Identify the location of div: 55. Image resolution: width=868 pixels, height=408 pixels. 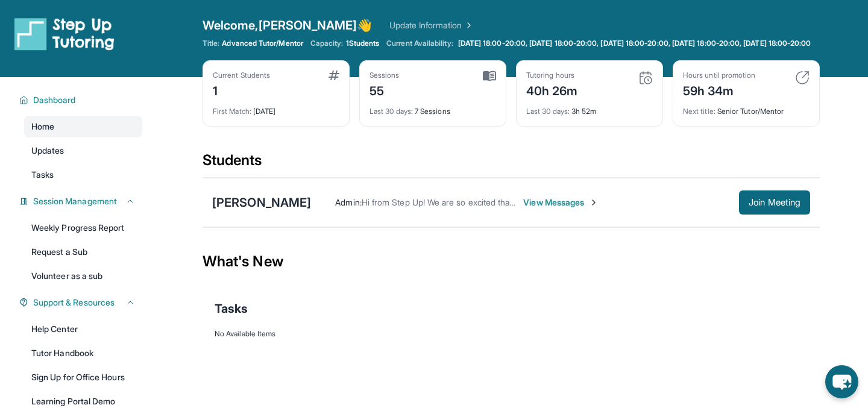
(385, 90).